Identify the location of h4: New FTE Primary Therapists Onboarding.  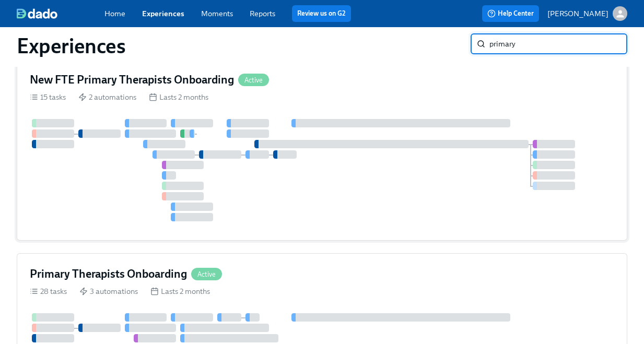
(132, 80).